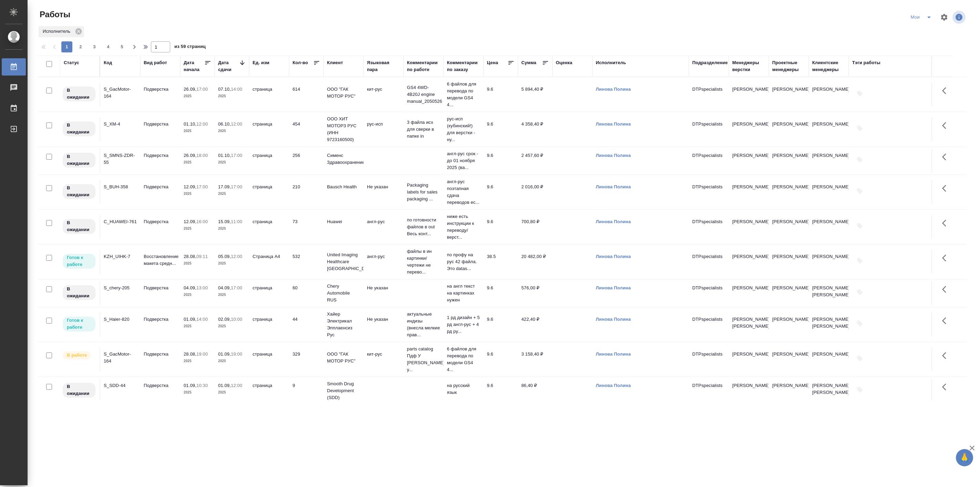 The image size is (980, 487). What do you see at coordinates (535, 227) in the screenshot?
I see `td: 700,80 ₽` at bounding box center [535, 227].